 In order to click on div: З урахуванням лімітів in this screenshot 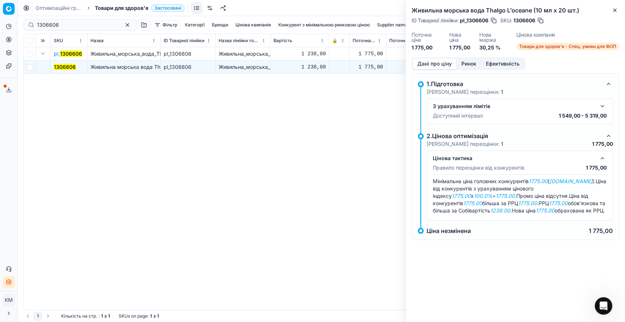, I will do `click(514, 106)`.